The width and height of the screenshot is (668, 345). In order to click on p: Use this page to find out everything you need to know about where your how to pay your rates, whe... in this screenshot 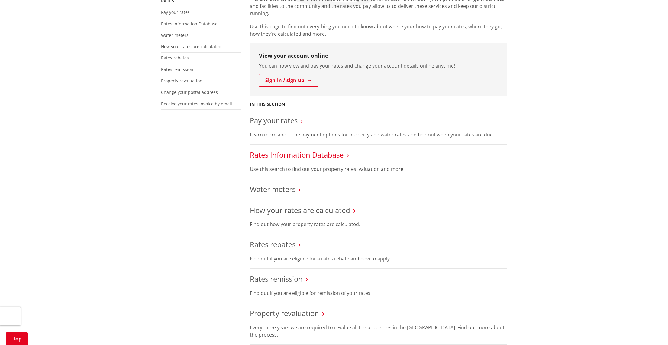, I will do `click(379, 30)`.